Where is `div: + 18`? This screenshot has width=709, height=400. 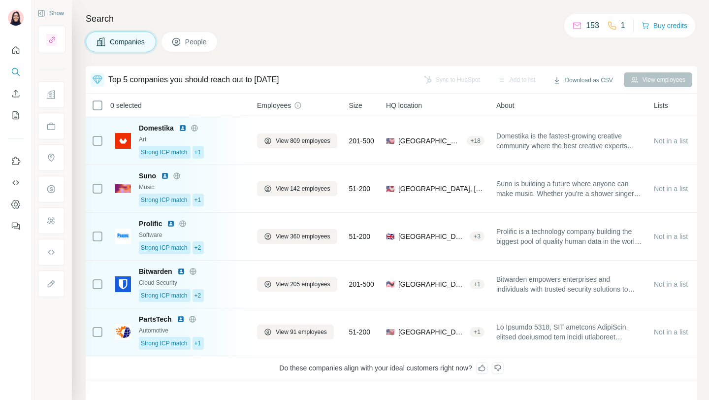 div: + 18 is located at coordinates (476, 141).